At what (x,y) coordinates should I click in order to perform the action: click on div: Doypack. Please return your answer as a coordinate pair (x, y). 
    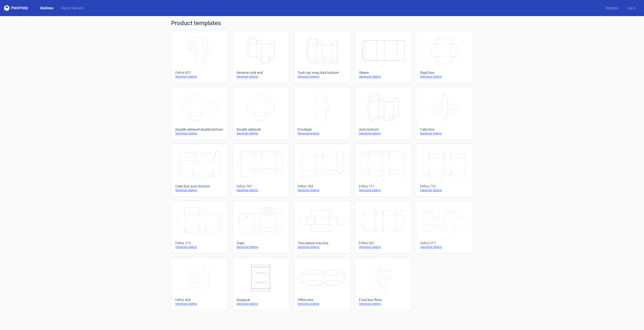
    Looking at the image, I should click on (261, 300).